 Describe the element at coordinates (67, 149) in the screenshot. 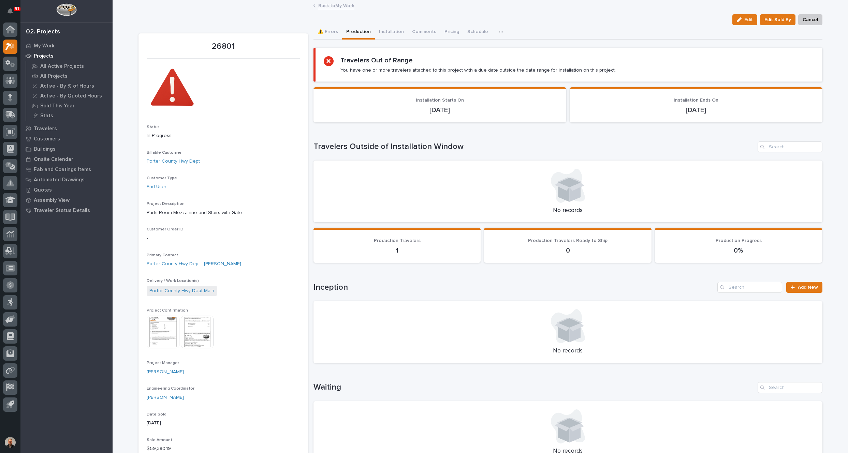

I see `a: Buildings` at that location.